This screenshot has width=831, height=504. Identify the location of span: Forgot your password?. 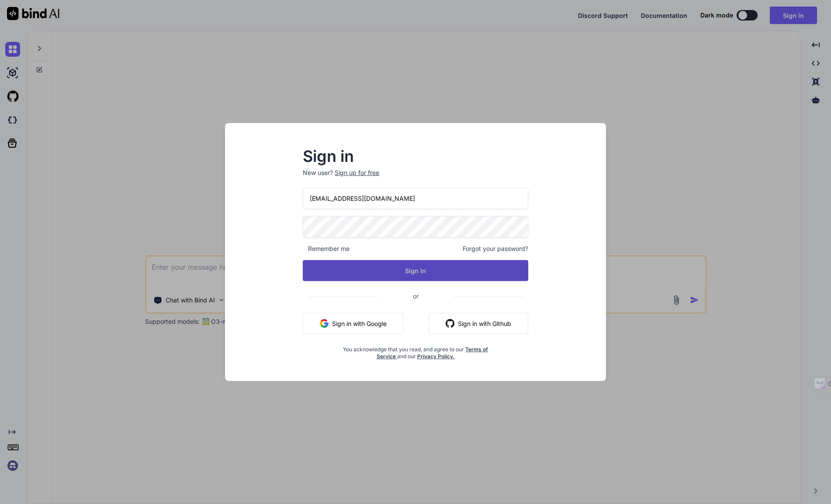
(495, 249).